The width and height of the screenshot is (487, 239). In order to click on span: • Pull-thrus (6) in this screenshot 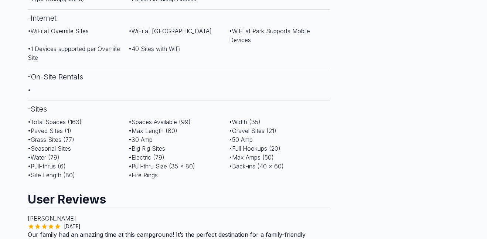, I will do `click(47, 166)`.